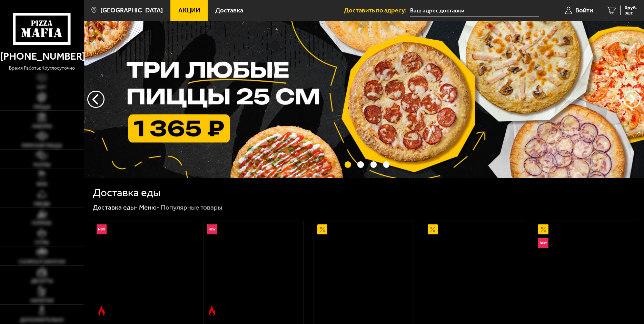 This screenshot has width=644, height=324. I want to click on span: Римская пицца, so click(42, 146).